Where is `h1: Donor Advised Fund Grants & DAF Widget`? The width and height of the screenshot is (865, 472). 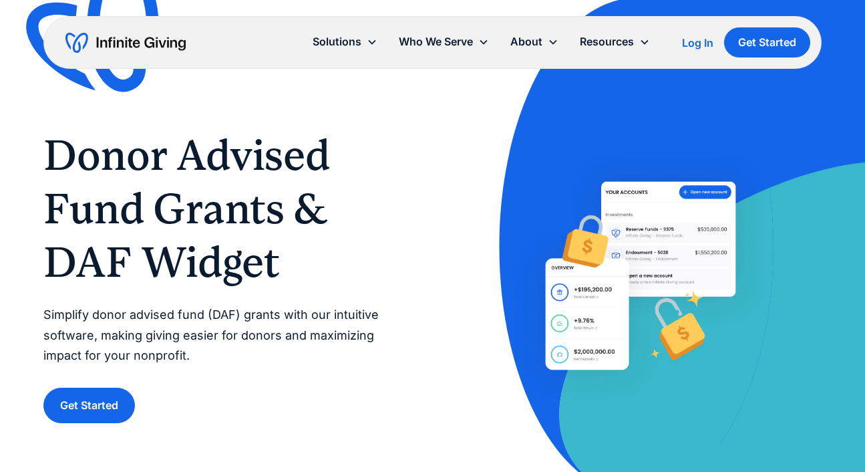 h1: Donor Advised Fund Grants & DAF Widget is located at coordinates (225, 209).